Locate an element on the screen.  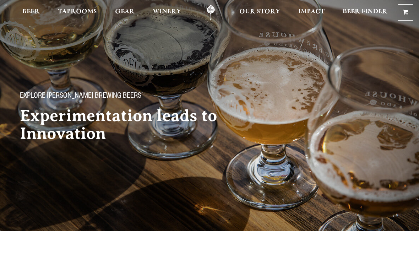
span: Beer Finder is located at coordinates (365, 12).